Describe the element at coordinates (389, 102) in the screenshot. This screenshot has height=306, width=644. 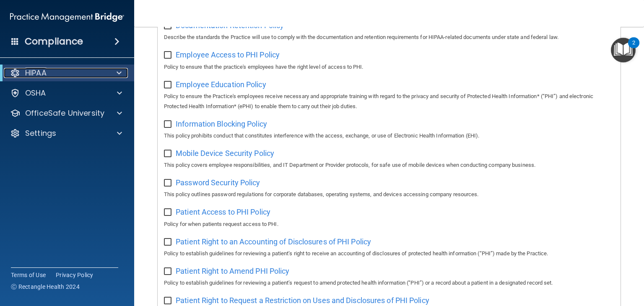
I see `p: Policy to ensure the Practice's employees receive necessary and appropriate training with regard ...` at that location.